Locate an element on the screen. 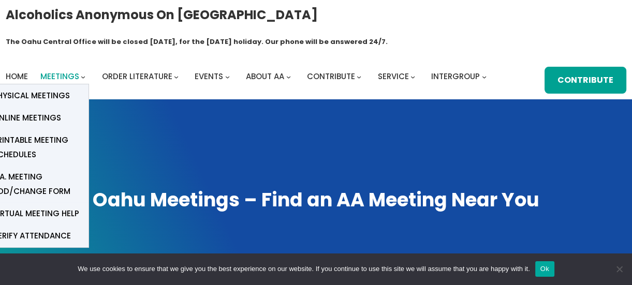 The image size is (632, 285). a: Events is located at coordinates (209, 77).